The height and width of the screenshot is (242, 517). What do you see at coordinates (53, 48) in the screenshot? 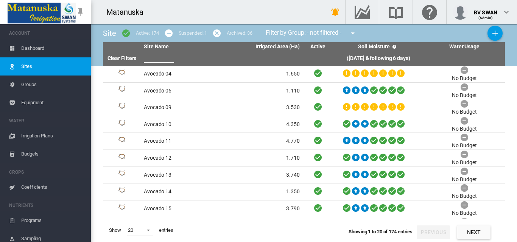
I see `span: Dashboard` at bounding box center [53, 48].